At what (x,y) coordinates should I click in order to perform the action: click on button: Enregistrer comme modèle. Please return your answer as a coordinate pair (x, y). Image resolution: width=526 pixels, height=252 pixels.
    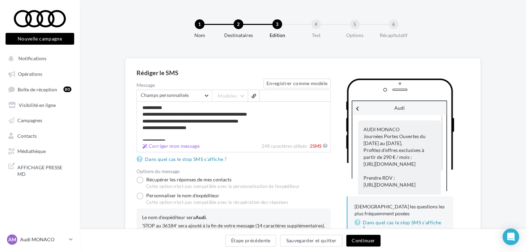
    Looking at the image, I should click on (297, 84).